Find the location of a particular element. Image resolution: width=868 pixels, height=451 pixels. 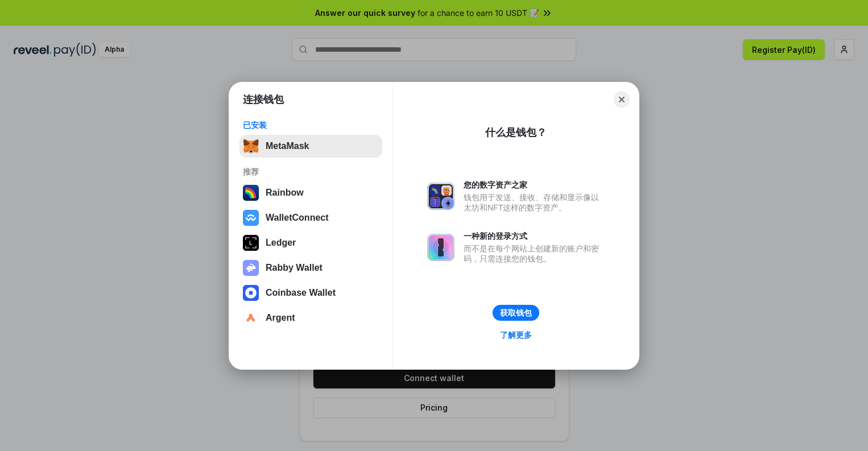

div: WalletConnect is located at coordinates (297, 218).